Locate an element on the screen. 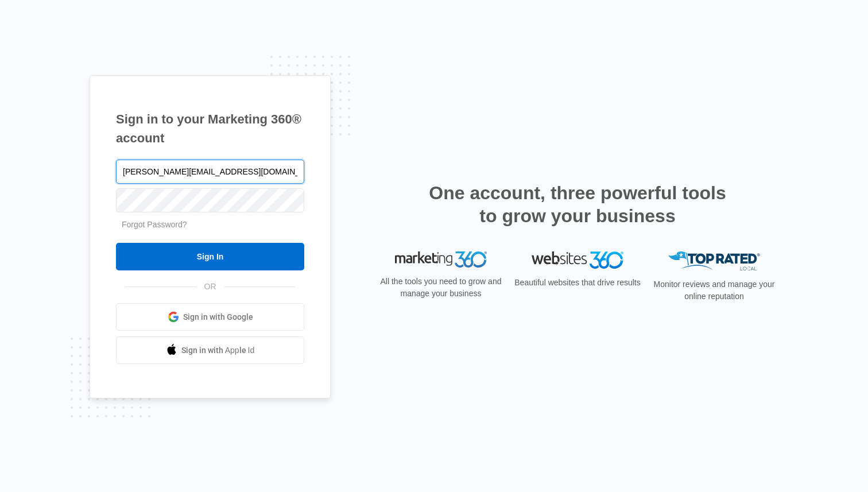 This screenshot has width=868, height=492. img: Marketing 360 is located at coordinates (441, 260).